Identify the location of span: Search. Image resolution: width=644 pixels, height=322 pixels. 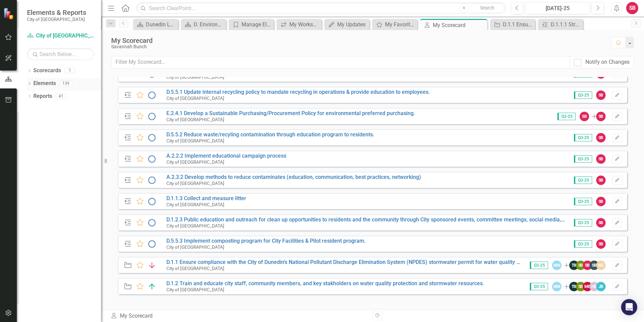
(487, 8).